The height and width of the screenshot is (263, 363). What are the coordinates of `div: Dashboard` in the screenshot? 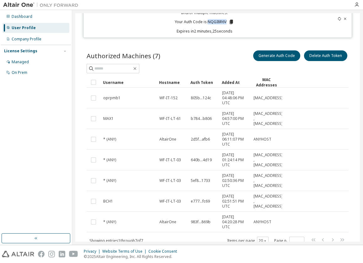 It's located at (22, 17).